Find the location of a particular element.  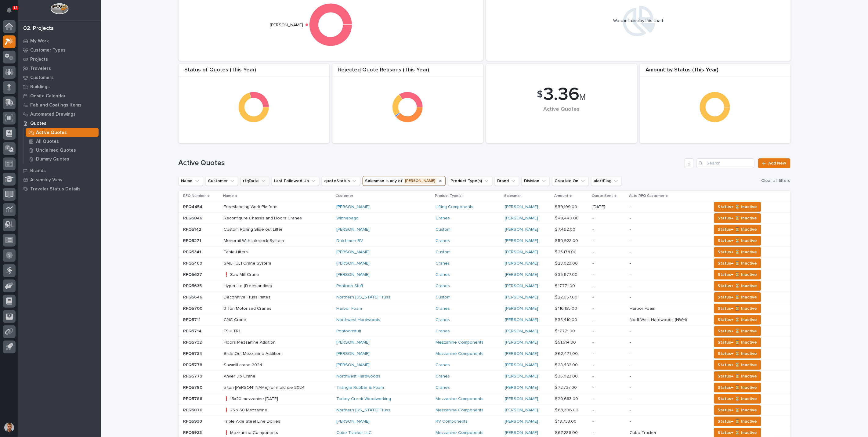

p: RFQ5341 is located at coordinates (193, 251).